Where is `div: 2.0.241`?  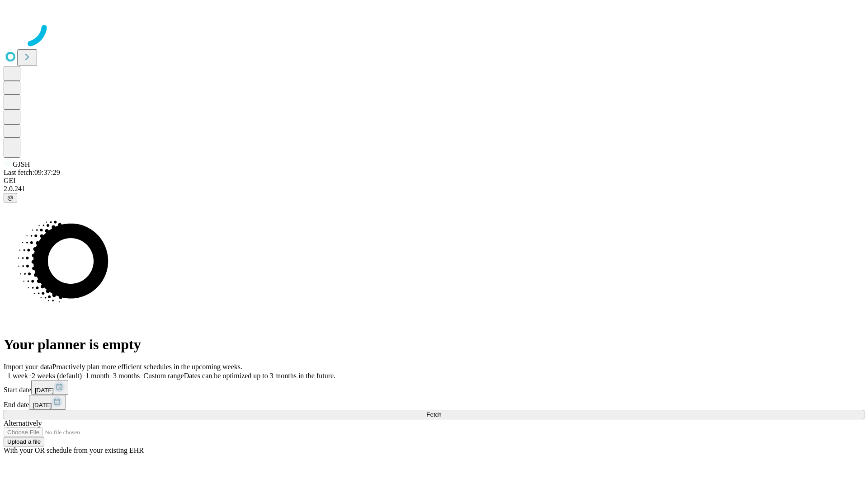
div: 2.0.241 is located at coordinates (434, 189).